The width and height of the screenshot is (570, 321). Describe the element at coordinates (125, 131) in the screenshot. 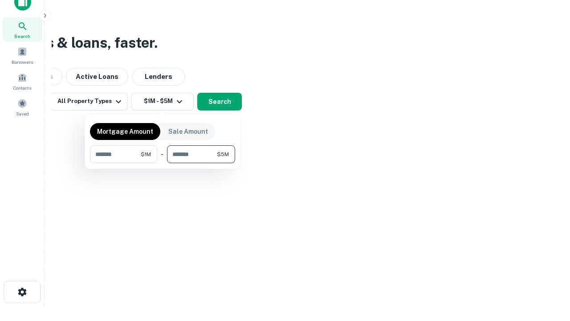

I see `p: Mortgage Amount` at that location.